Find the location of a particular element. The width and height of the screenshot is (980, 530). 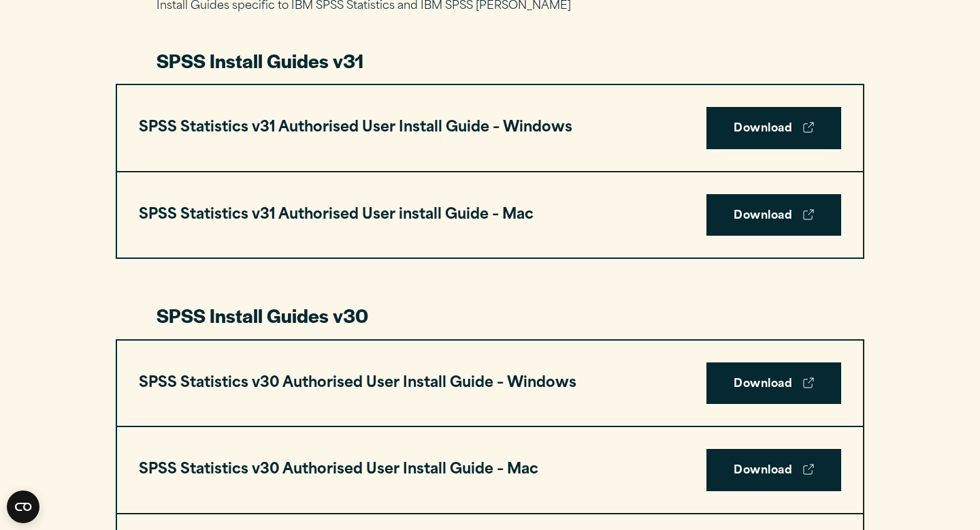

h3: SPSS Install Guides v31 is located at coordinates (490, 61).